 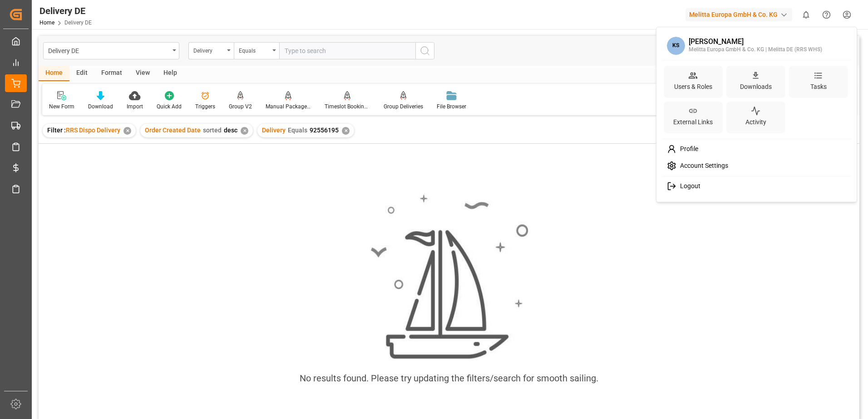 I want to click on div: Melitta Europa GmbH & Co. KG | Melitta DE (RRS WHS), so click(x=755, y=50).